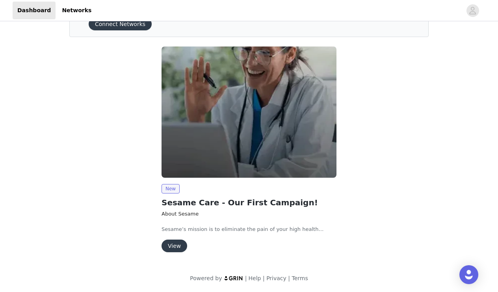 This screenshot has width=498, height=292. What do you see at coordinates (120, 24) in the screenshot?
I see `button: Connect Networks` at bounding box center [120, 24].